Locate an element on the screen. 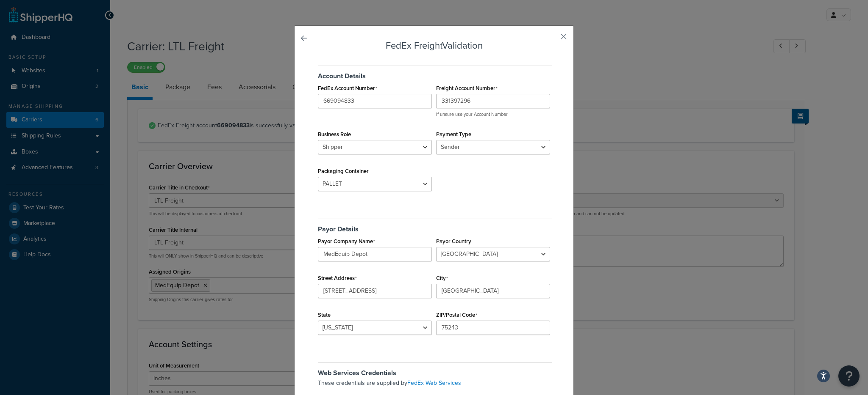 Image resolution: width=868 pixels, height=395 pixels. label: ZIP/Postal Code is located at coordinates (456, 316).